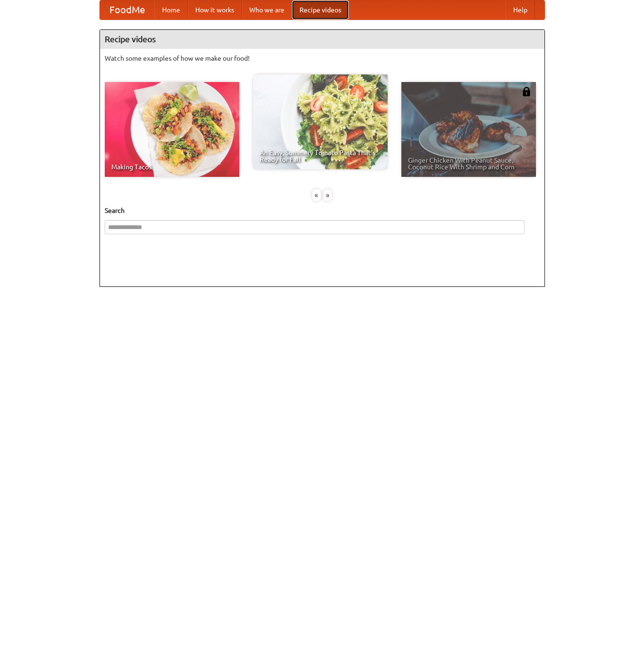 The height and width of the screenshot is (671, 644). I want to click on span: An Easy, Summery Tomato Pasta That's Ready for Fall, so click(321, 156).